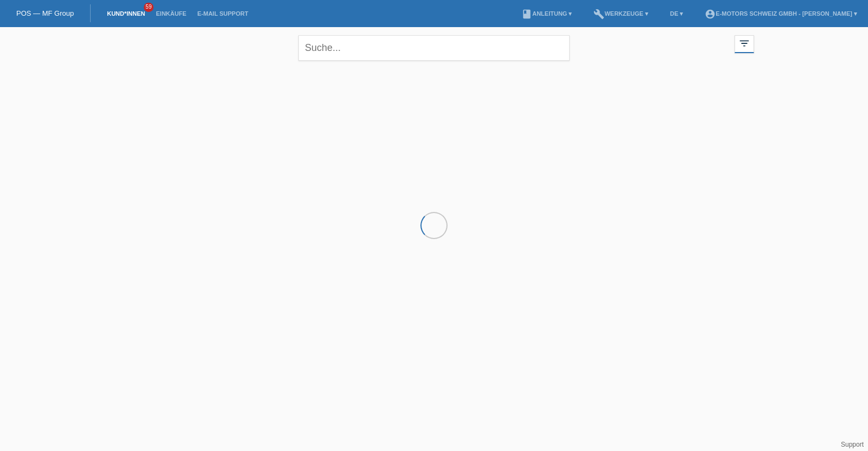 The width and height of the screenshot is (868, 451). Describe the element at coordinates (434, 48) in the screenshot. I see `input: Suche...` at that location.